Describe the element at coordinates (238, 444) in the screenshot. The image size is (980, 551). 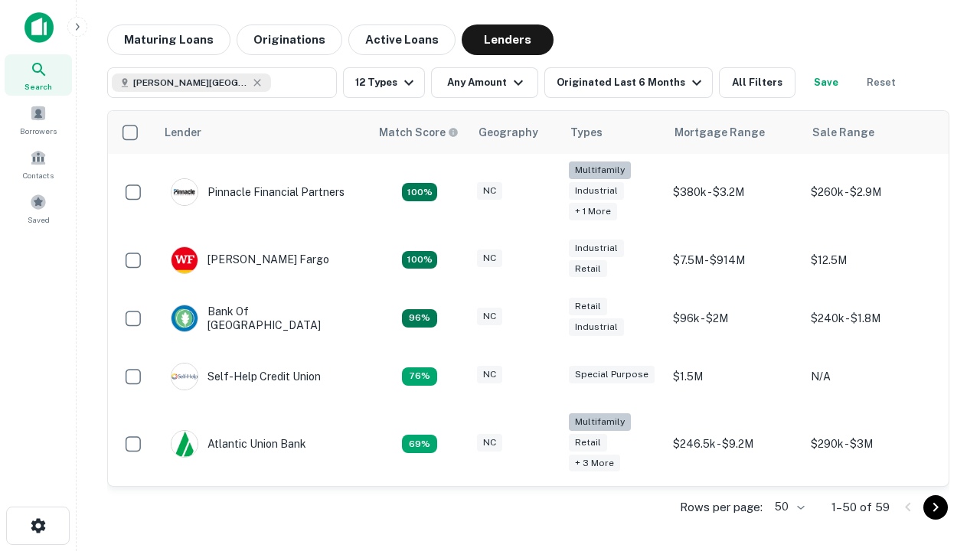
I see `div: Atlantic Union Bank` at that location.